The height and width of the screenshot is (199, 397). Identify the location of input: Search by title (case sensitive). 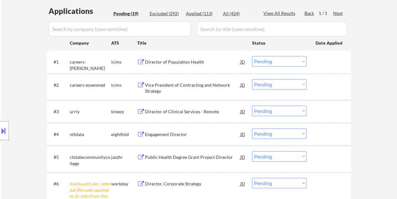
(272, 29).